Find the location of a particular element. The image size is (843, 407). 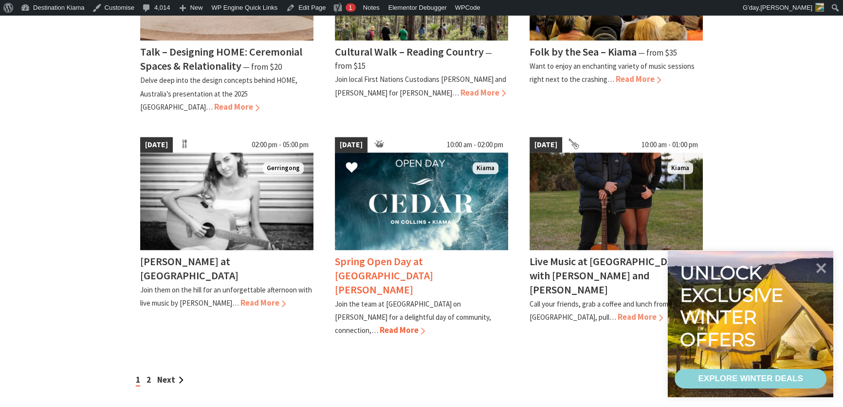

img: Em & Ron is located at coordinates (617, 201).